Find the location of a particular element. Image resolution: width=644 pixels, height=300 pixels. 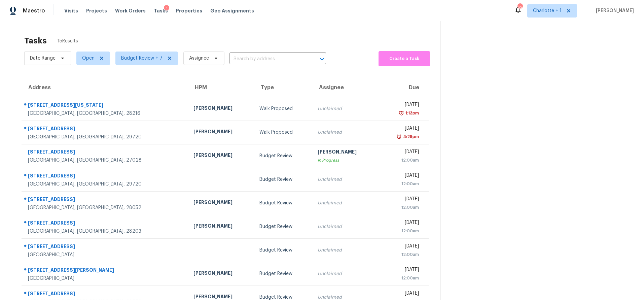

th: Type is located at coordinates (283, 87).